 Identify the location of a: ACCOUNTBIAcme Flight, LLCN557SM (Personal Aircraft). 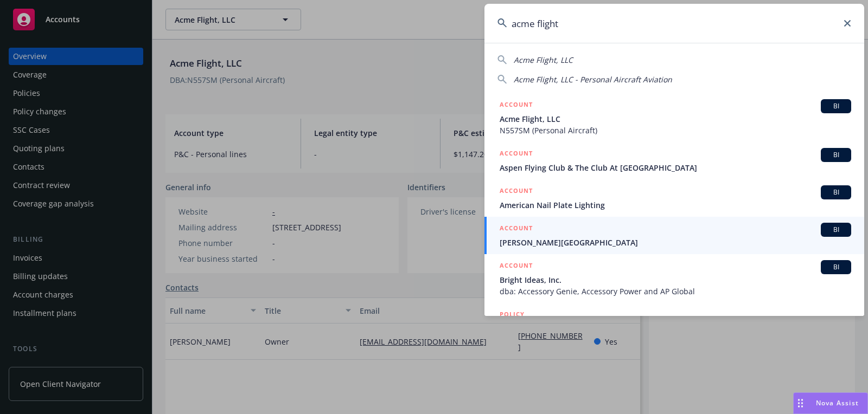
(674, 118).